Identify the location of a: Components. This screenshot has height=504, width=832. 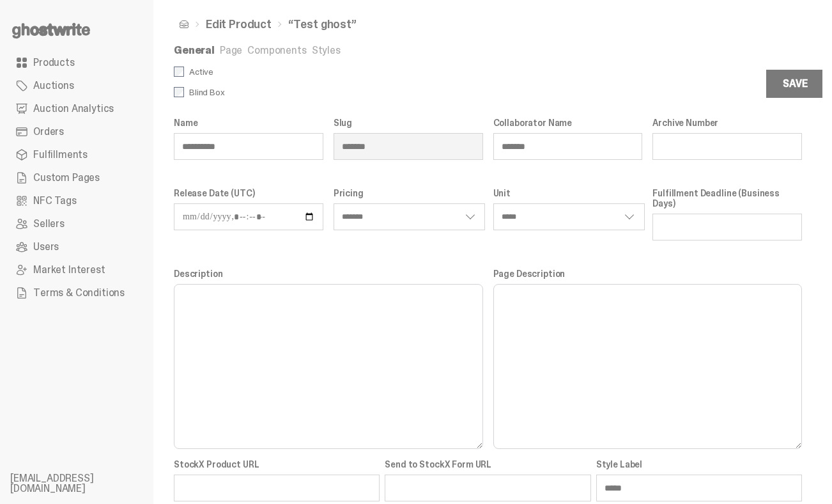
(277, 50).